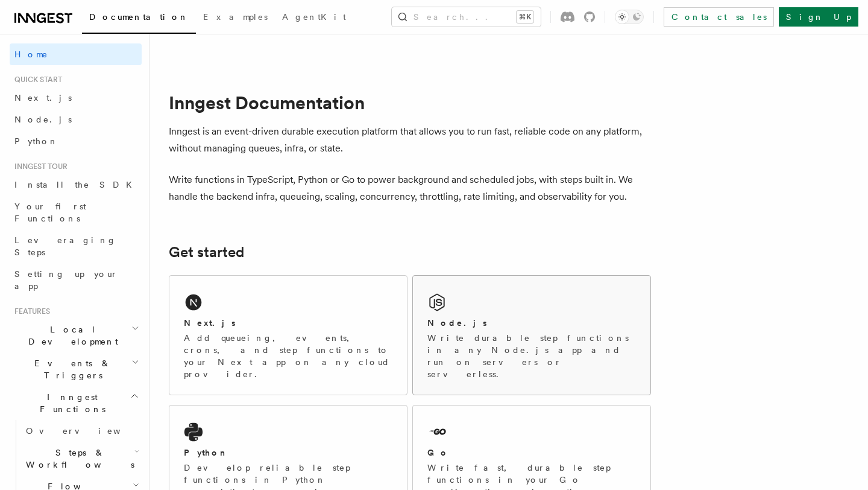 The image size is (868, 490). What do you see at coordinates (315, 17) in the screenshot?
I see `span: AgentKit` at bounding box center [315, 17].